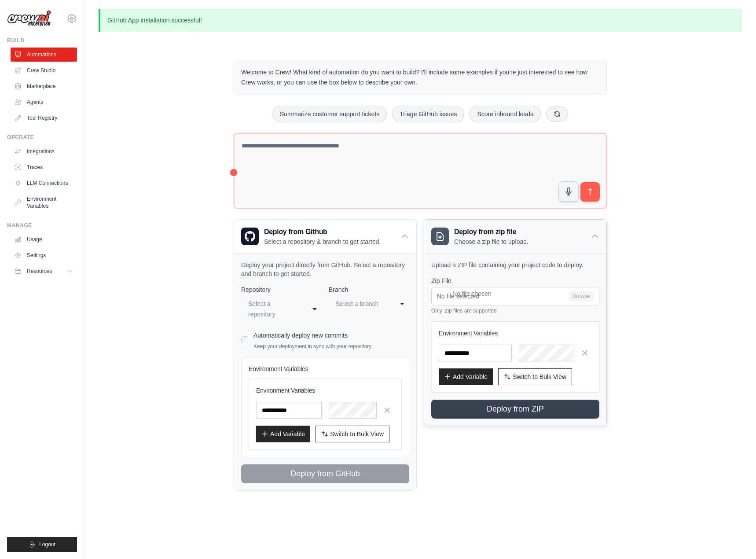 This screenshot has height=559, width=756. I want to click on a: Tool Registry, so click(43, 118).